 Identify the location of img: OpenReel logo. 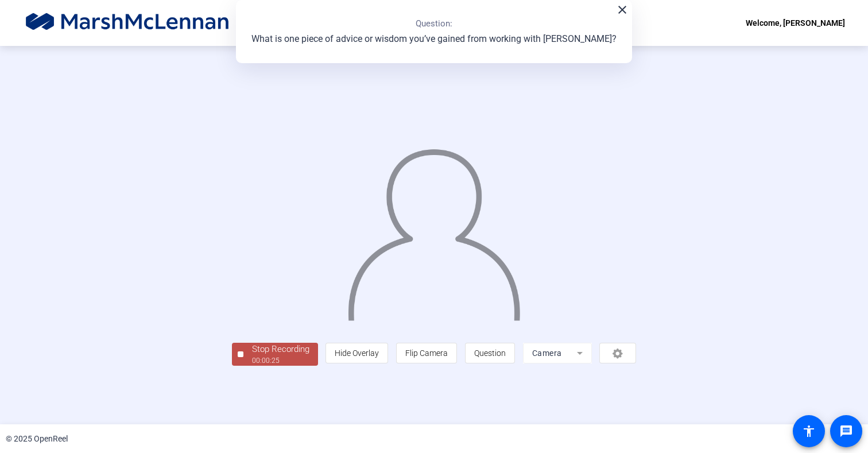
(127, 23).